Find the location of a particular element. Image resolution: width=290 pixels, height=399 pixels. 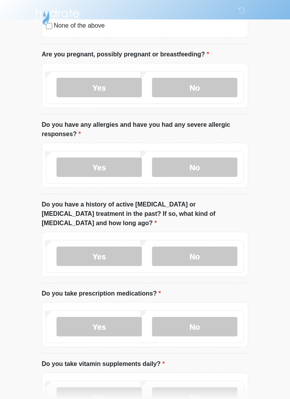

label: Do you have any allergies and have you had any severe allergic responses? is located at coordinates (145, 130).